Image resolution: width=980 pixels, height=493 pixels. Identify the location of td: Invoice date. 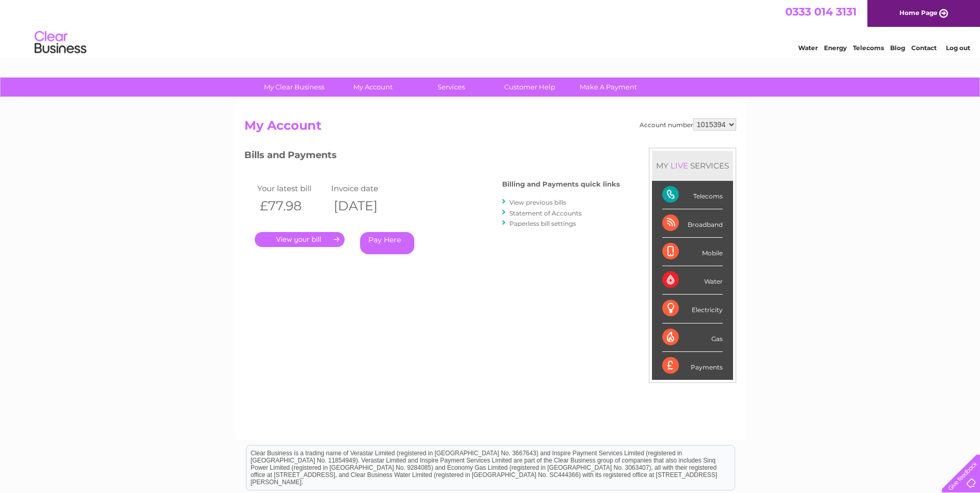
(366, 188).